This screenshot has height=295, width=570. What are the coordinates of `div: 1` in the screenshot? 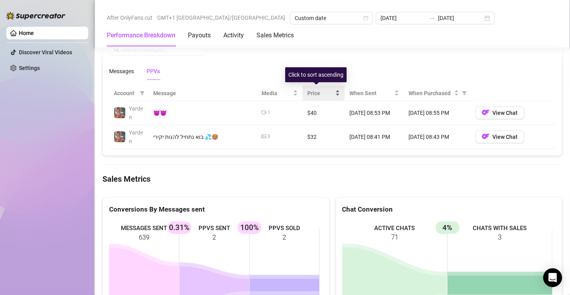 It's located at (268, 113).